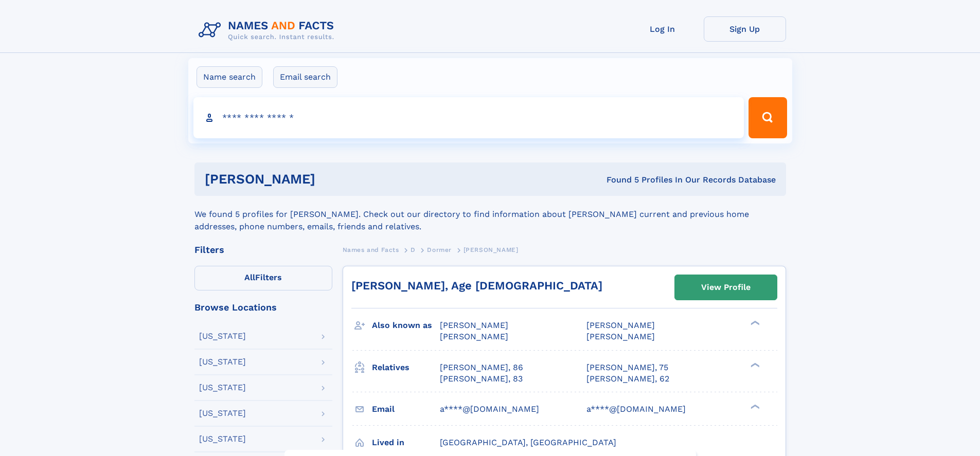  I want to click on h3: Relatives, so click(406, 368).